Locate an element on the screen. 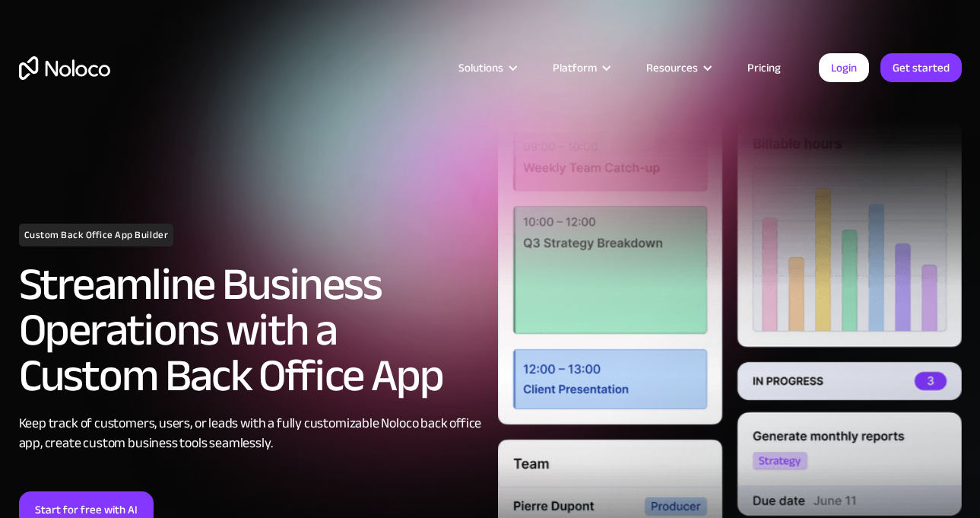 Image resolution: width=980 pixels, height=518 pixels. a: home is located at coordinates (64, 68).